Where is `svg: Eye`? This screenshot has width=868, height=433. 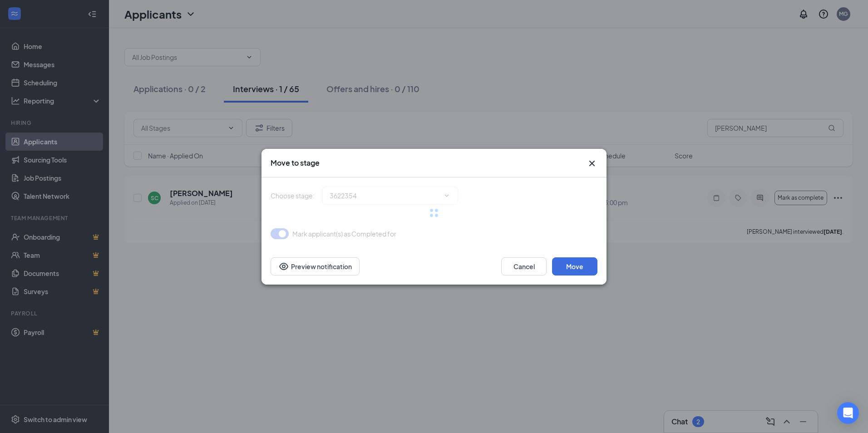 svg: Eye is located at coordinates (284, 267).